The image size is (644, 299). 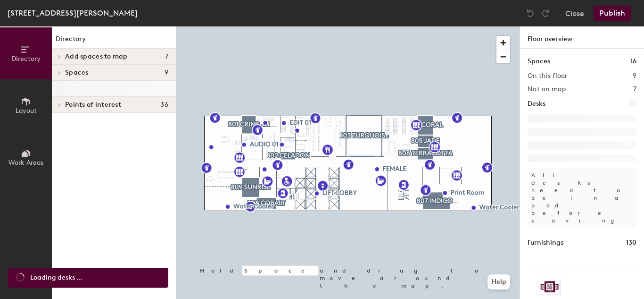 I want to click on span: Layout, so click(x=26, y=111).